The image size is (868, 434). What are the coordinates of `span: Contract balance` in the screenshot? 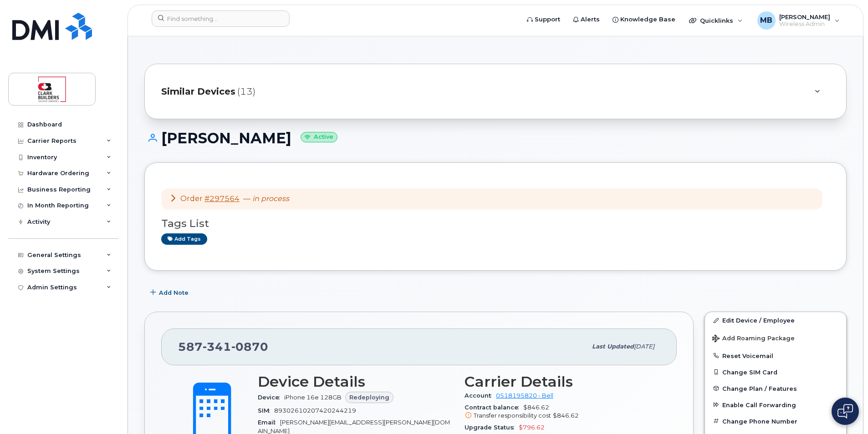 It's located at (494, 407).